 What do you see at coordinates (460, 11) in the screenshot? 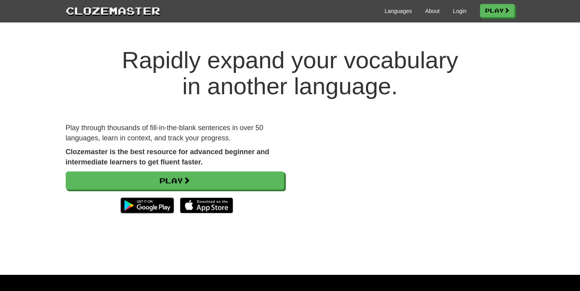
I see `a: Login` at bounding box center [460, 11].